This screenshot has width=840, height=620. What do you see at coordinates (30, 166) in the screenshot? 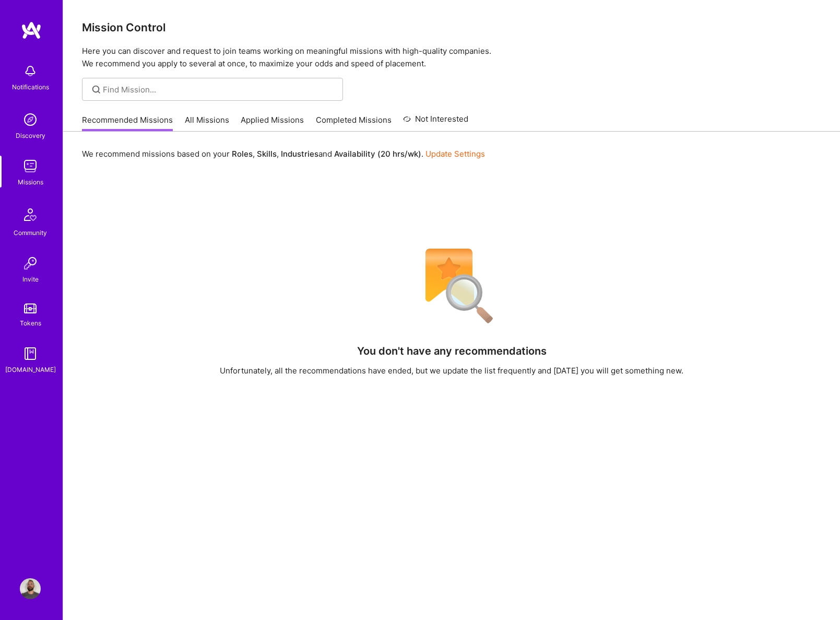
I see `img: teamwork` at bounding box center [30, 166].